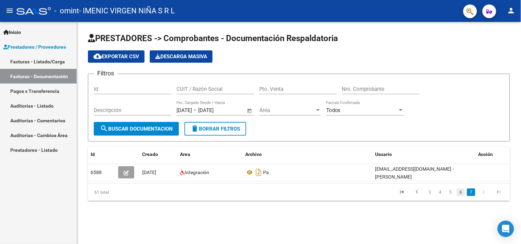 This screenshot has height=244, width=521. I want to click on span: Usuario, so click(383, 154).